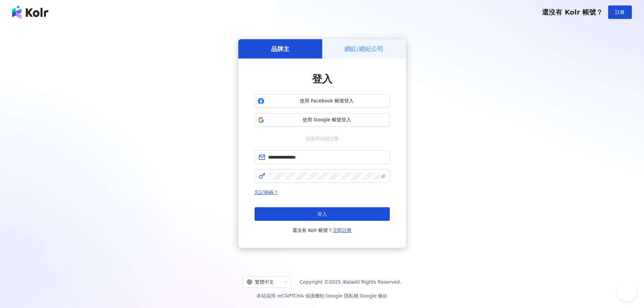  Describe the element at coordinates (322, 296) in the screenshot. I see `span: 本站採用 reCAPTCHA 保護機制` at that location.